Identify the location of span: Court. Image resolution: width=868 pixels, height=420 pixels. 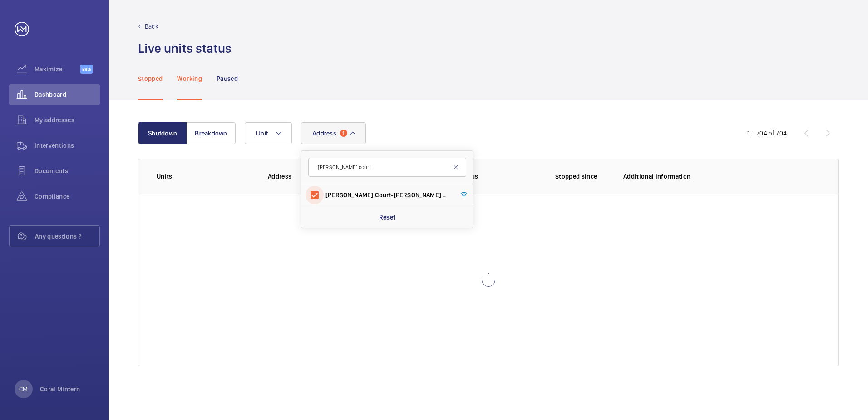
(383, 195).